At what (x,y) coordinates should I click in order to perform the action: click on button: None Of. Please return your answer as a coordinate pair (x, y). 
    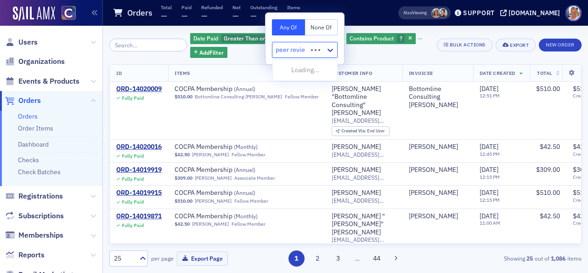
    Looking at the image, I should click on (322, 27).